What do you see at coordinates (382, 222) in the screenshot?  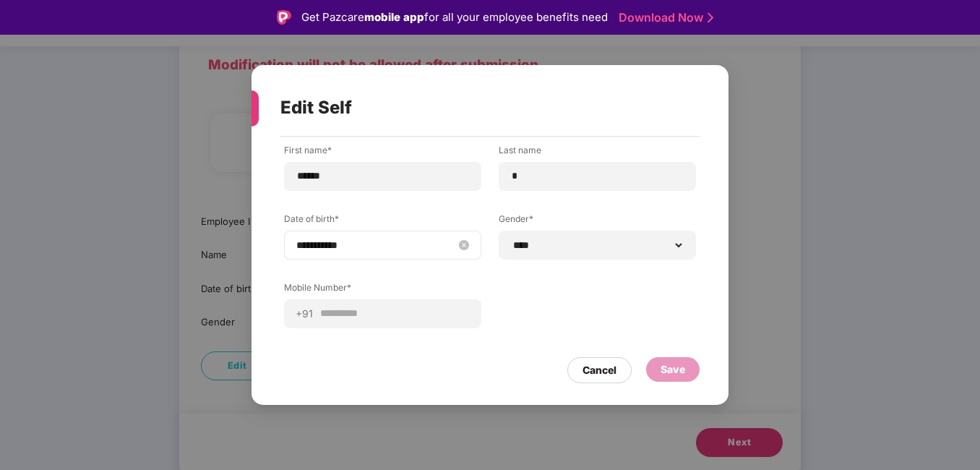 I see `label: Date of birth*` at bounding box center [382, 222].